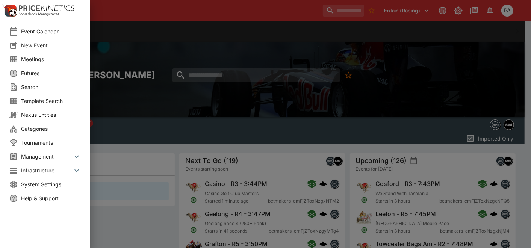 Image resolution: width=531 pixels, height=248 pixels. I want to click on span: Tournaments, so click(51, 142).